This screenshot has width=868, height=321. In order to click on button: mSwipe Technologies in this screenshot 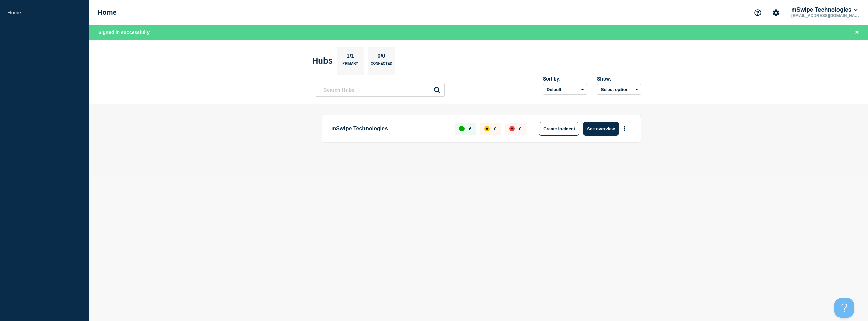, I will do `click(825, 10)`.